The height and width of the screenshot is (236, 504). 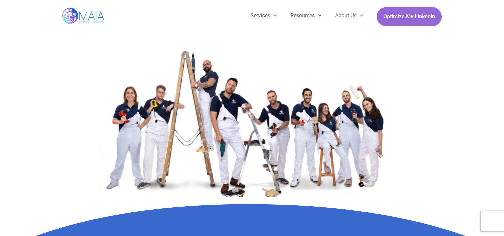 I want to click on span: Optimize My Linkedin, so click(x=409, y=17).